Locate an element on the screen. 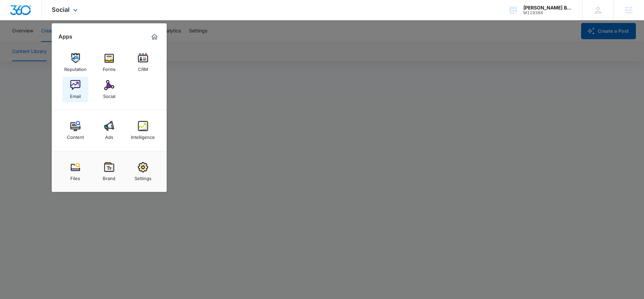 This screenshot has height=299, width=644. a: Reputation is located at coordinates (75, 62).